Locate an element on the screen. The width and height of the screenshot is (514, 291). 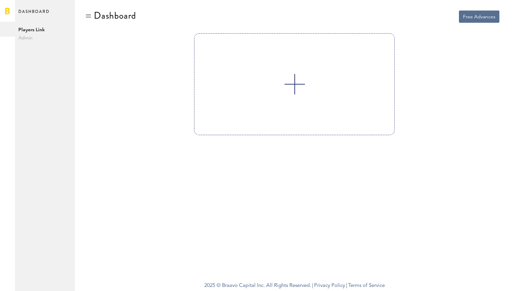
button: Free Advances is located at coordinates (479, 17).